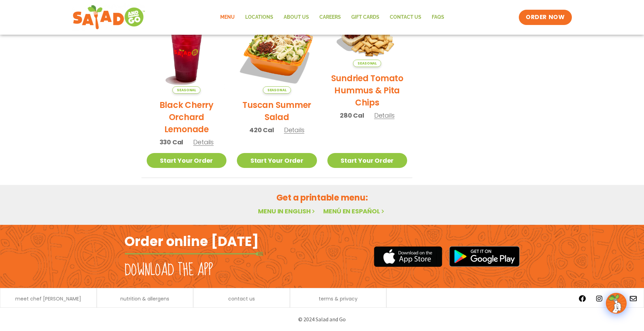 The height and width of the screenshot is (331, 644). I want to click on img: Product photo for Sundried Tomato Hummus & Pita Chips, so click(368, 40).